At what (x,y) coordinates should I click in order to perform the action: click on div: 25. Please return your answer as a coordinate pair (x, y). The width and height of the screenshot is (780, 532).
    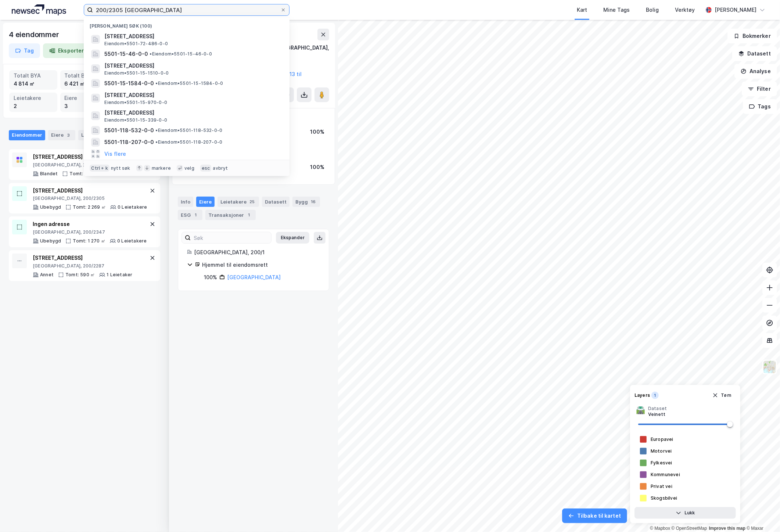
    Looking at the image, I should click on (252, 202).